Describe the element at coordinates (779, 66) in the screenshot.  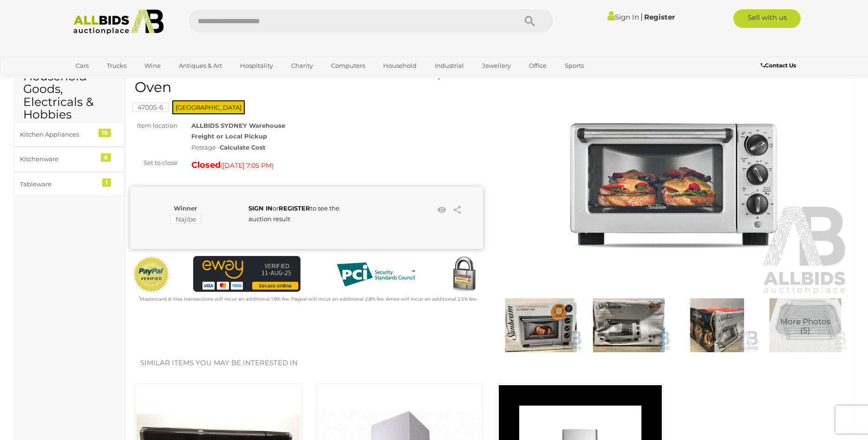
I see `a: Contact Us` at that location.